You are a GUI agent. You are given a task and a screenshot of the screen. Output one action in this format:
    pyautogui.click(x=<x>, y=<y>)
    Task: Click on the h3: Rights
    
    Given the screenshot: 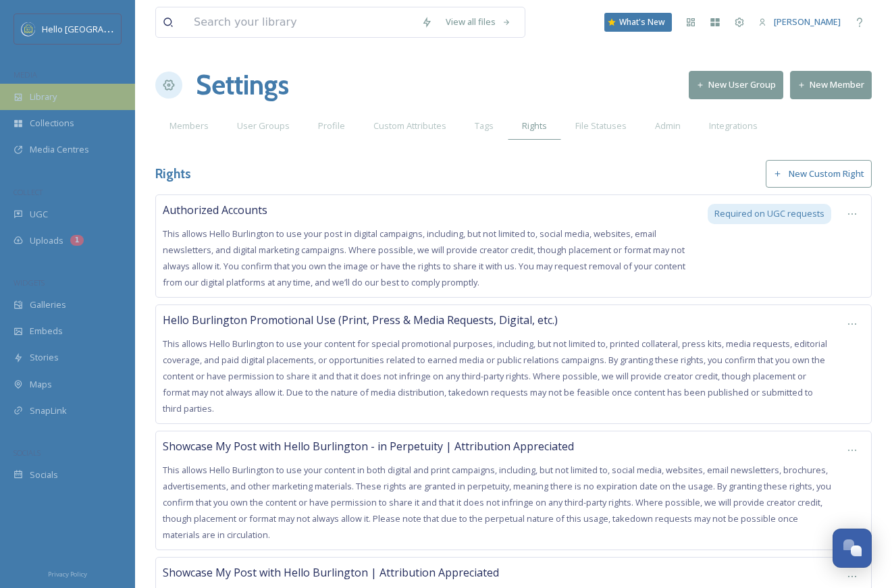 What is the action you would take?
    pyautogui.click(x=172, y=173)
    